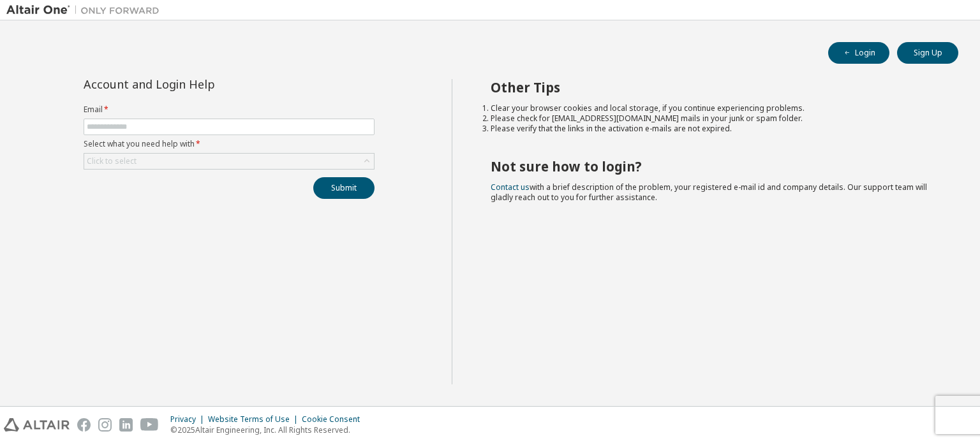 This screenshot has width=980, height=443. I want to click on li: Clear your browser cookies and local storage, if you continue experiencing problems., so click(713, 109).